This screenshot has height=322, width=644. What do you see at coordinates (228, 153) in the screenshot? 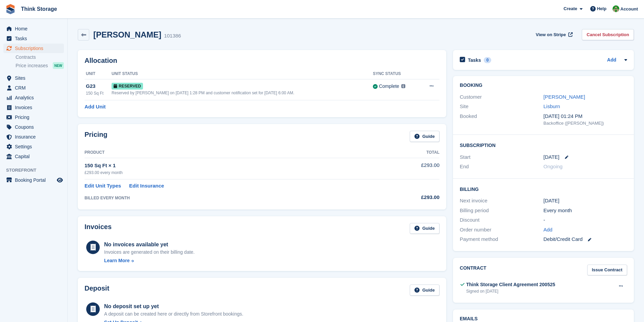
I see `th: Product` at bounding box center [228, 153].